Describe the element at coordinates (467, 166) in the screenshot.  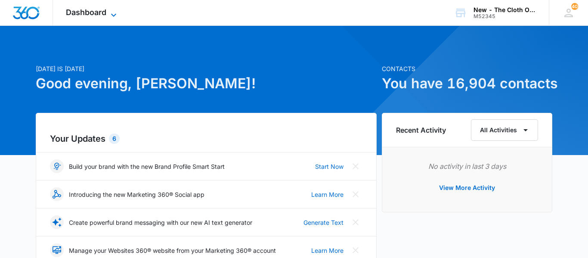
I see `p: No activity in last 3 days` at that location.